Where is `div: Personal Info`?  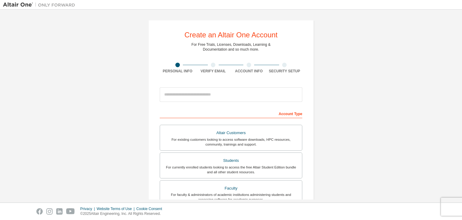
div: Personal Info is located at coordinates (177, 71).